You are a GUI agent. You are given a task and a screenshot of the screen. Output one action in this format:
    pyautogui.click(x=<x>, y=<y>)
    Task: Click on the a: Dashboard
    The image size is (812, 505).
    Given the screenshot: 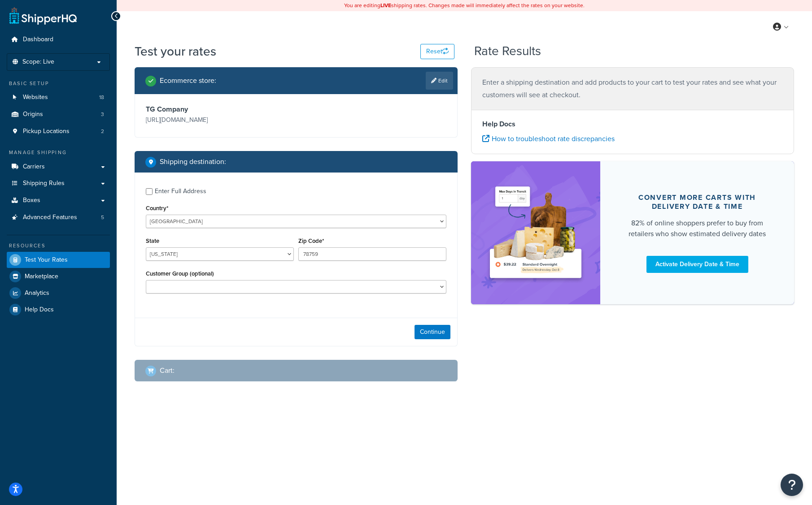 What is the action you would take?
    pyautogui.click(x=58, y=40)
    